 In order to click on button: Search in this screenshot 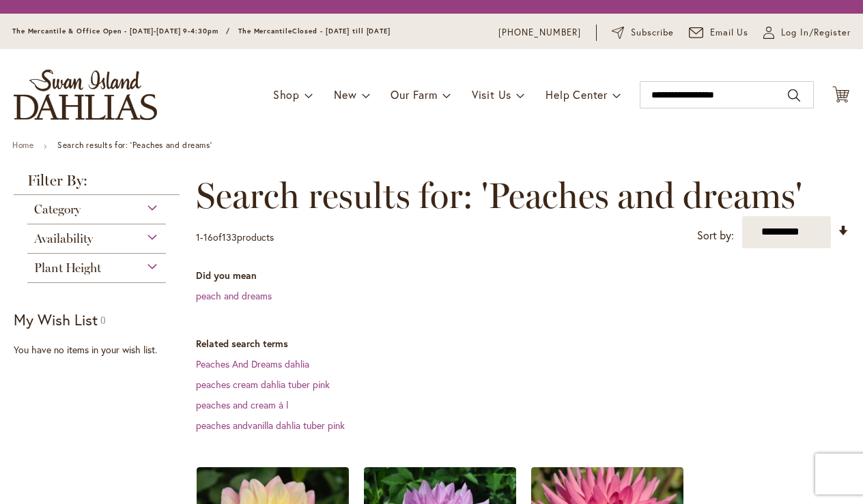, I will do `click(794, 96)`.